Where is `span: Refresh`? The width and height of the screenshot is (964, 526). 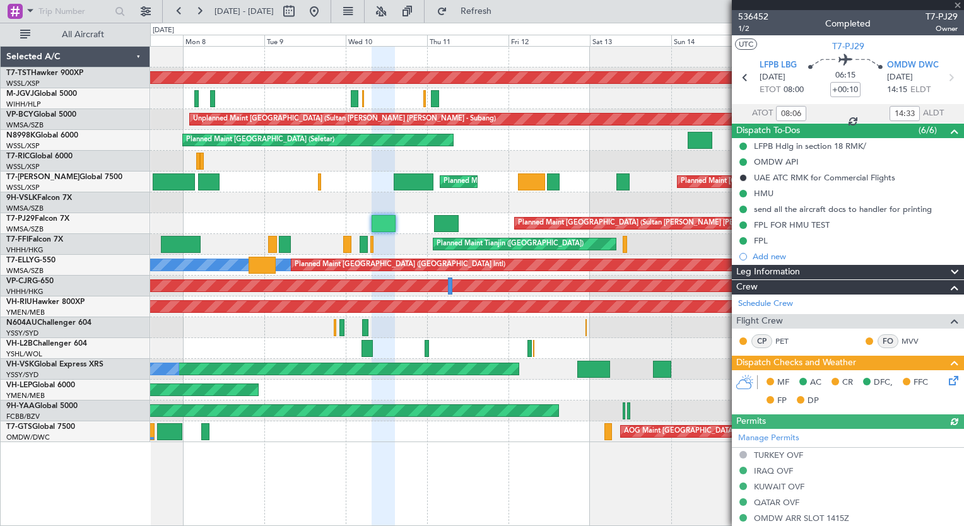 span: Refresh is located at coordinates (476, 11).